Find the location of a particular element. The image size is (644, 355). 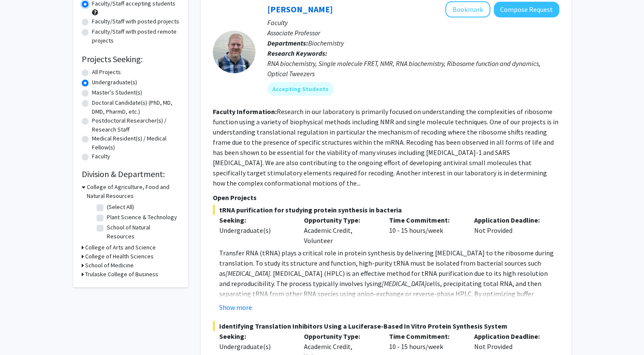

span: tRNA purification for studying protein synthesis in bacteria is located at coordinates (386, 210).